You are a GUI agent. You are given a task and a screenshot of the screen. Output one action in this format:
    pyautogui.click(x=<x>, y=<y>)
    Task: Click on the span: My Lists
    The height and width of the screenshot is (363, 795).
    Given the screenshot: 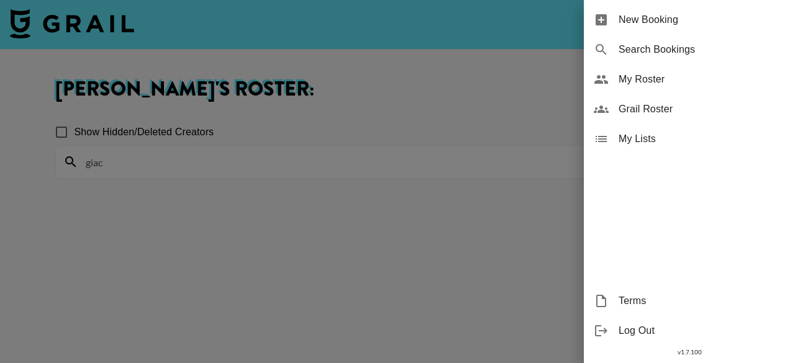 What is the action you would take?
    pyautogui.click(x=702, y=139)
    